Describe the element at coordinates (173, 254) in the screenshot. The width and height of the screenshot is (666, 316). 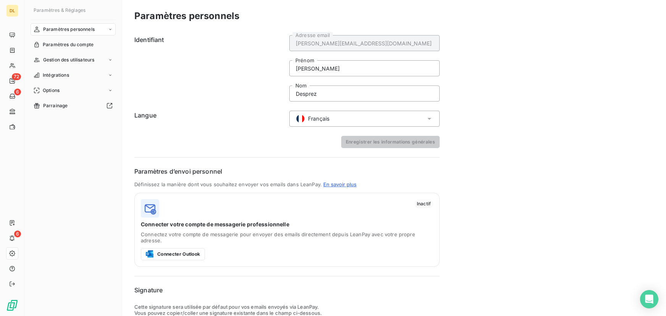
I see `button: Connecter Outlook` at that location.